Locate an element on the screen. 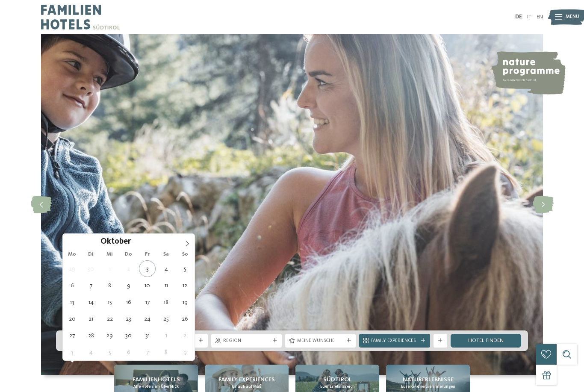 The width and height of the screenshot is (584, 392). span: Oktober 5, 2025 is located at coordinates (185, 268).